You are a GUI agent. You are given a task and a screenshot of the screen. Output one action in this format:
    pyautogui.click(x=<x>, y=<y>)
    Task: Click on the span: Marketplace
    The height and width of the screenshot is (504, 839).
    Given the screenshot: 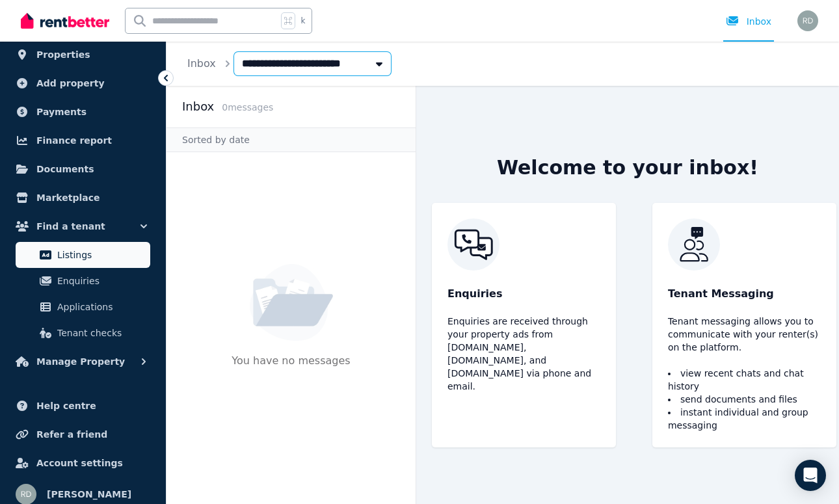 What is the action you would take?
    pyautogui.click(x=68, y=197)
    